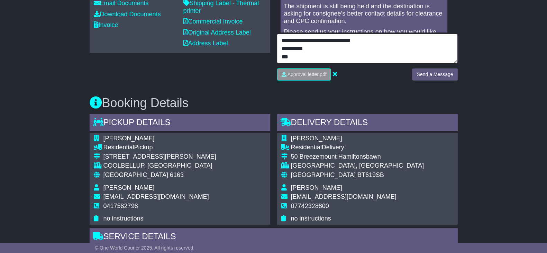 The height and width of the screenshot is (253, 547). Describe the element at coordinates (370, 175) in the screenshot. I see `span: BT619SB` at that location.